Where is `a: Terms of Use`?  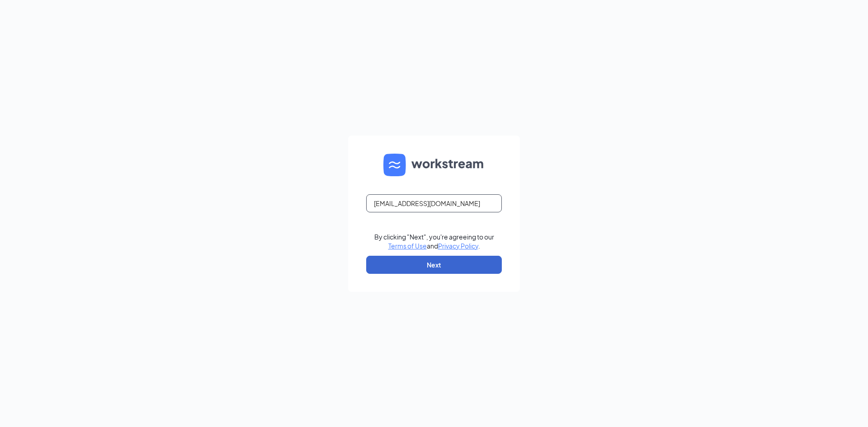
a: Terms of Use is located at coordinates (408, 246).